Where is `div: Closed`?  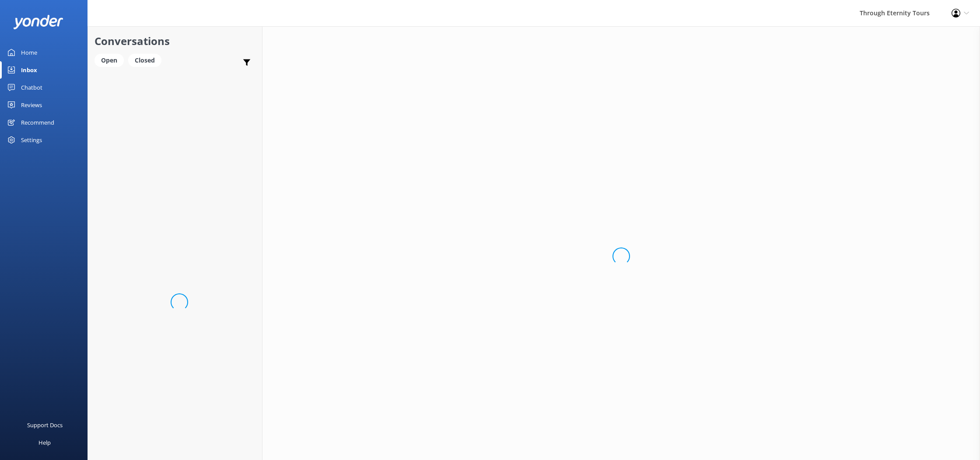
div: Closed is located at coordinates (145, 60).